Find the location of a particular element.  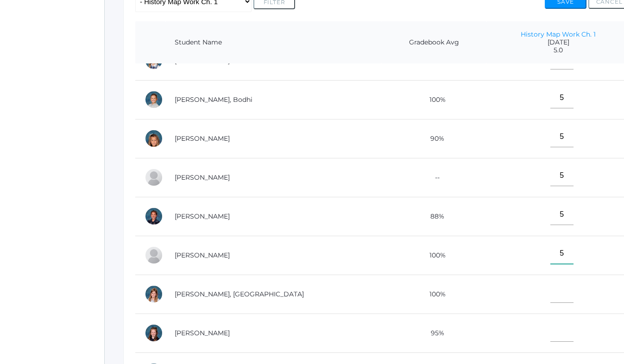

div: Isabella Scrudato is located at coordinates (154, 138).